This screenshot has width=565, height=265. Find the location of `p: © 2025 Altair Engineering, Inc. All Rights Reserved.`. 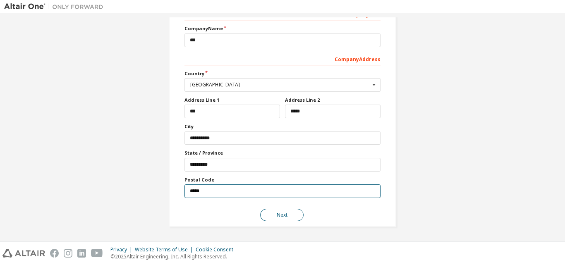

p: © 2025 Altair Engineering, Inc. All Rights Reserved. is located at coordinates (174, 256).